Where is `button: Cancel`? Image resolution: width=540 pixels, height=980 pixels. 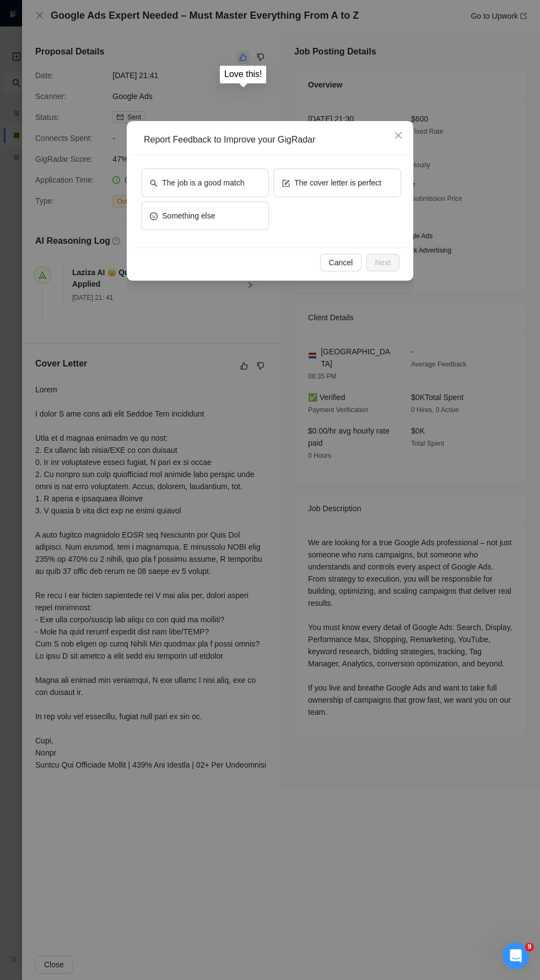 button: Cancel is located at coordinates (341, 262).